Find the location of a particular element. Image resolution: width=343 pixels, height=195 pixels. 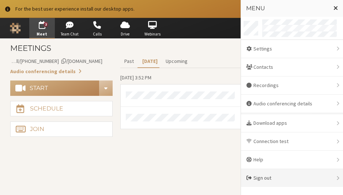

div: Start is located at coordinates (39, 88).